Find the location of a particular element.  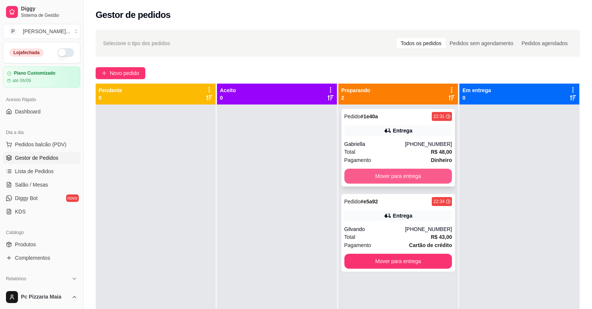

a: Diggy Botnovo is located at coordinates (41, 198).